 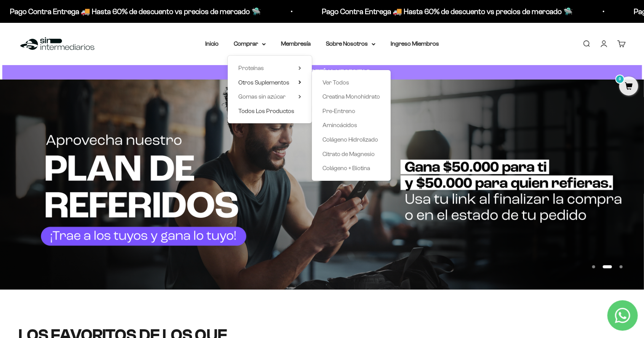 What do you see at coordinates (351, 44) in the screenshot?
I see `summary: Sobre Nosotros` at bounding box center [351, 44].